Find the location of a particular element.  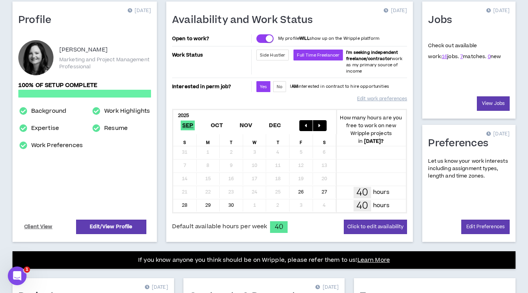

span: Dec is located at coordinates (275, 125).